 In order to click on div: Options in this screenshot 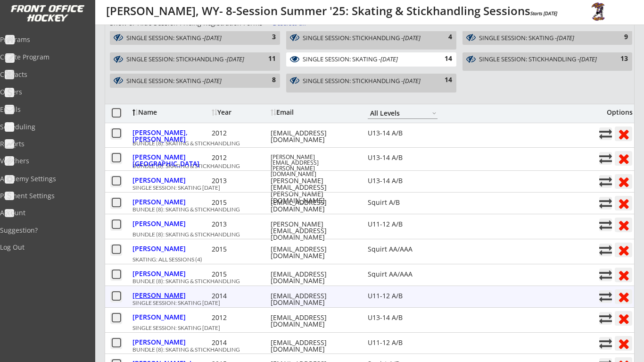, I will do `click(616, 112)`.